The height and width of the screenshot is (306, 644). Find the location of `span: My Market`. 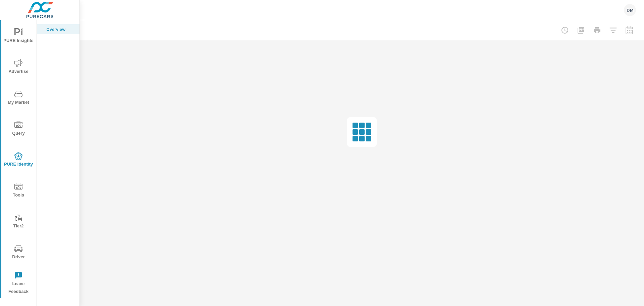

span: My Market is located at coordinates (18, 98).